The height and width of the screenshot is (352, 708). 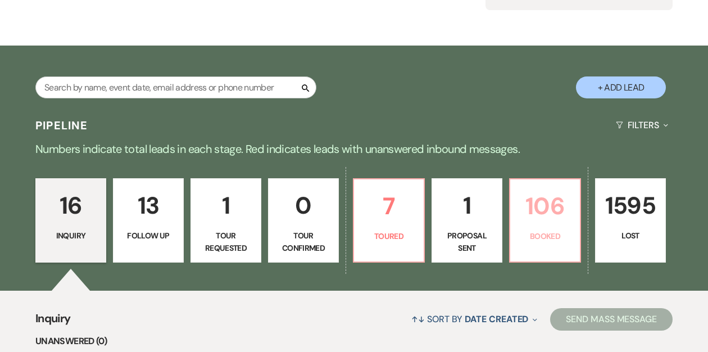 What do you see at coordinates (389, 236) in the screenshot?
I see `p: Toured` at bounding box center [389, 236].